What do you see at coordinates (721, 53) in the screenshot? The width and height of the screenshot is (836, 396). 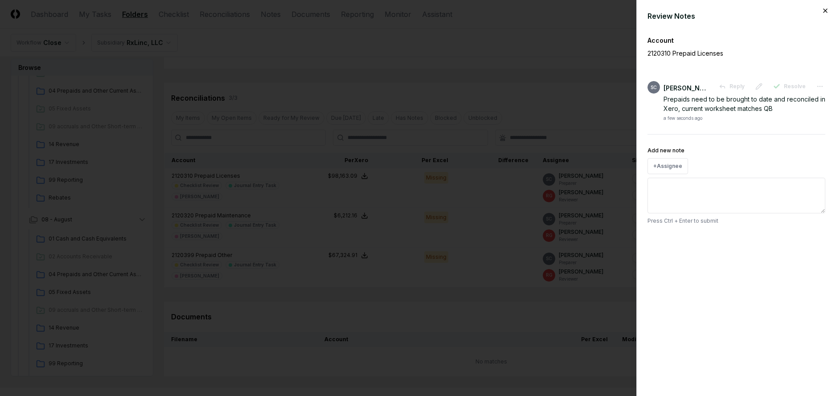 I see `p: 2120310 Prepaid Licenses` at bounding box center [721, 53].